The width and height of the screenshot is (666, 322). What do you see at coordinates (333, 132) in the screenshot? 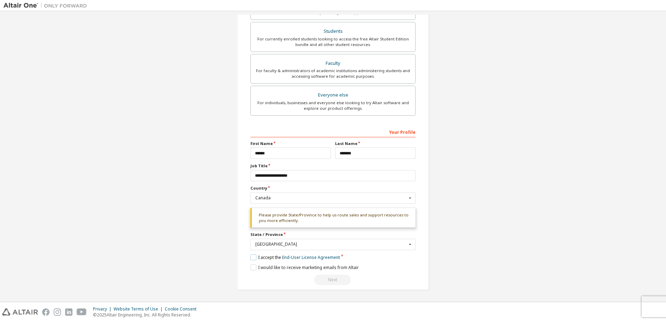
I see `div: Your Profile` at bounding box center [333, 132].